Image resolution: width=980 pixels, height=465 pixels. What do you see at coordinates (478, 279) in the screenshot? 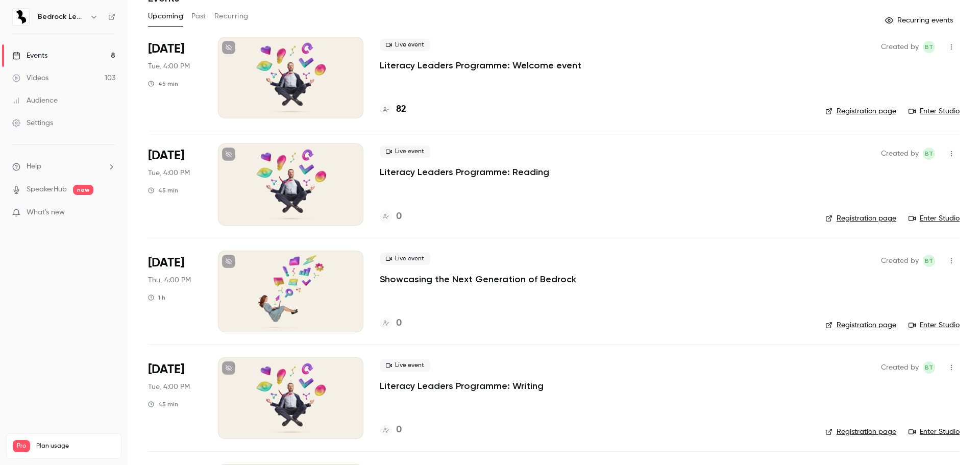
I see `p: Showcasing the Next Generation of Bedrock` at bounding box center [478, 279].